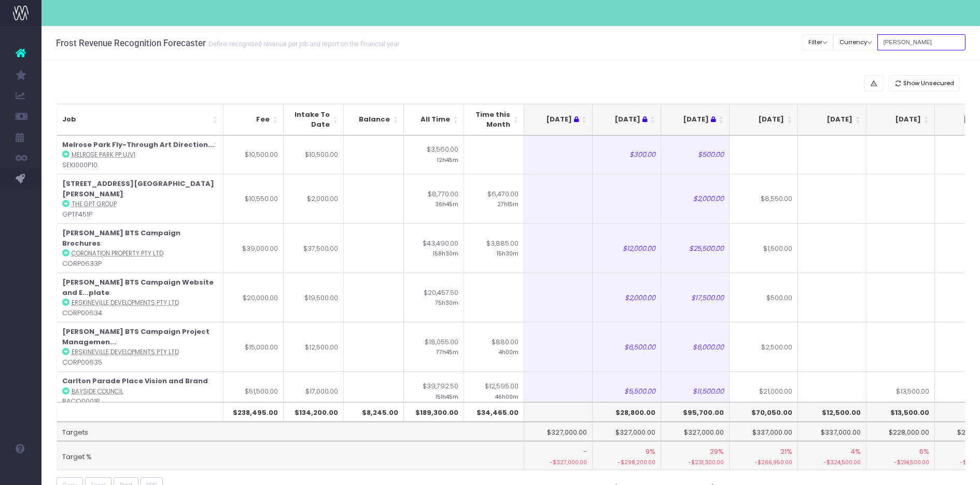 Image resolution: width=980 pixels, height=485 pixels. I want to click on button: Currency, so click(856, 42).